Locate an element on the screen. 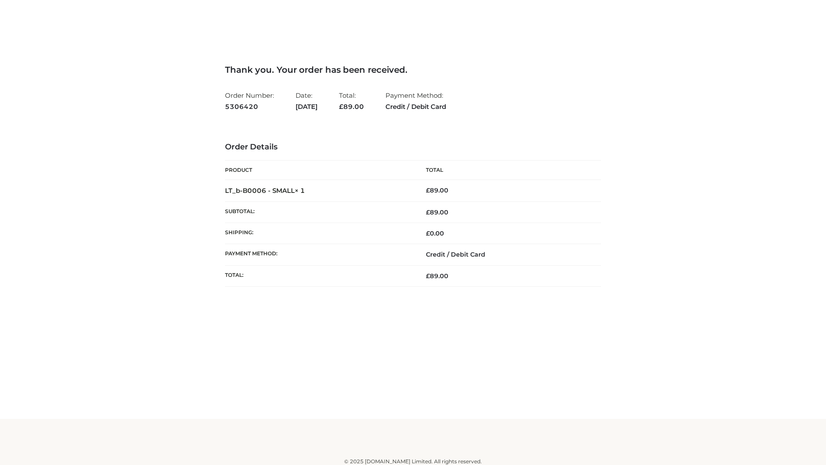 The width and height of the screenshot is (826, 465). strong: LT_b-B0006 - SMALL is located at coordinates (265, 190).